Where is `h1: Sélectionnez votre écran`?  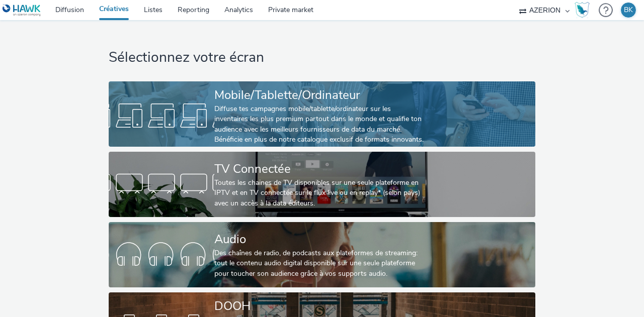
h1: Sélectionnez votre écran is located at coordinates (322, 58).